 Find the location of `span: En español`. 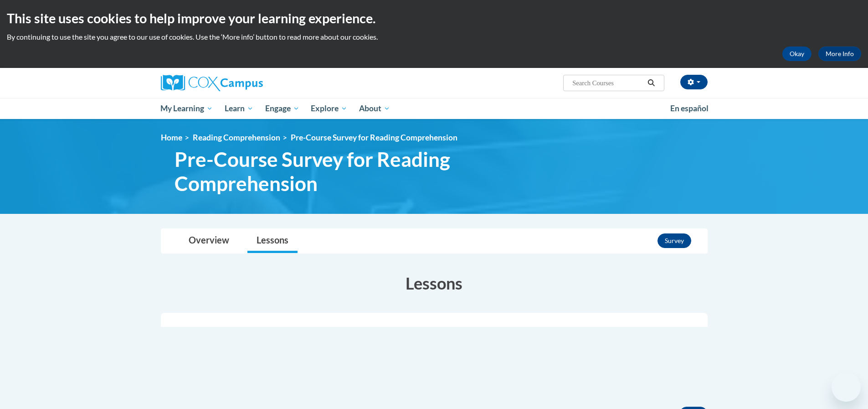

span: En español is located at coordinates (690, 108).